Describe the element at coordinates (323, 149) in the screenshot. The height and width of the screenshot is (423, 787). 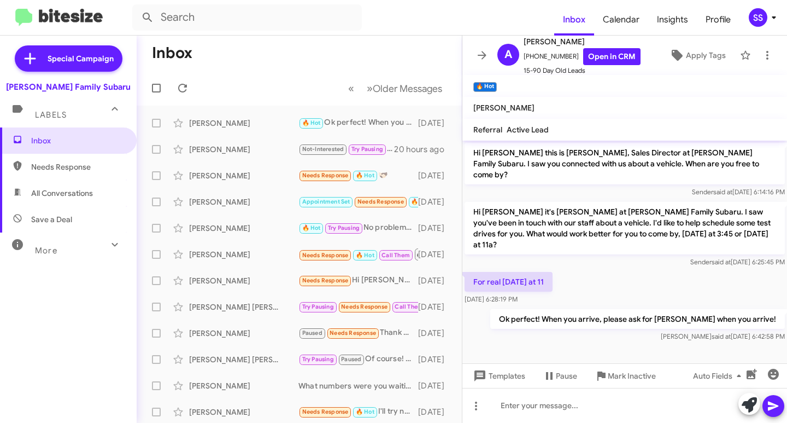
I see `span: Not-Interested` at that location.